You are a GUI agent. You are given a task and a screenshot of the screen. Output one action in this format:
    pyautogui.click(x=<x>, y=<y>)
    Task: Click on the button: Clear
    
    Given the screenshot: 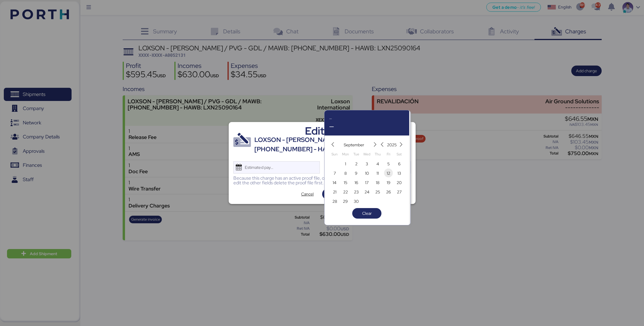 What is the action you would take?
    pyautogui.click(x=367, y=213)
    